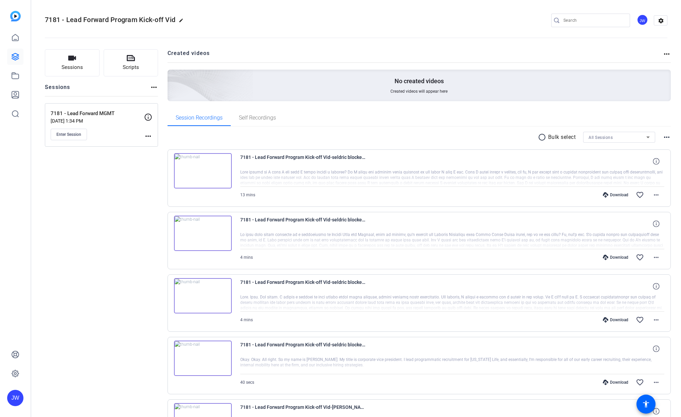  Describe the element at coordinates (419, 81) in the screenshot. I see `p: No created videos` at that location.